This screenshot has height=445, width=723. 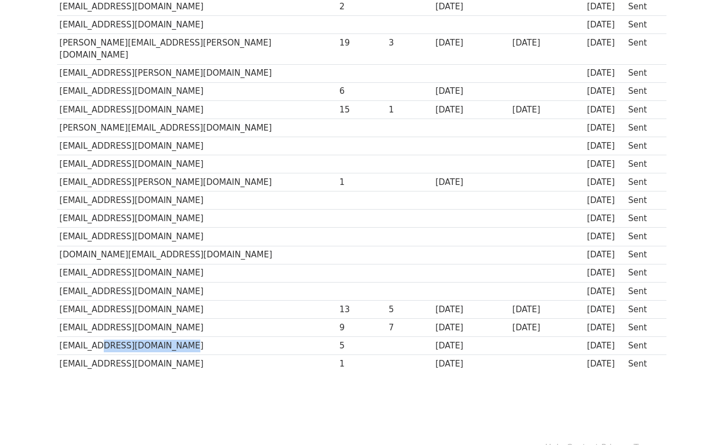 What do you see at coordinates (361, 43) in the screenshot?
I see `div: 19` at bounding box center [361, 43].